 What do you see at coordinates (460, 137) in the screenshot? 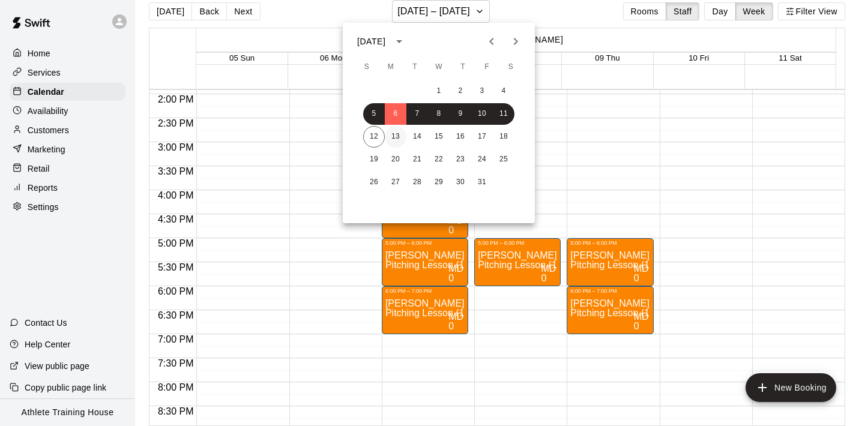
I see `button: 16` at bounding box center [460, 137].